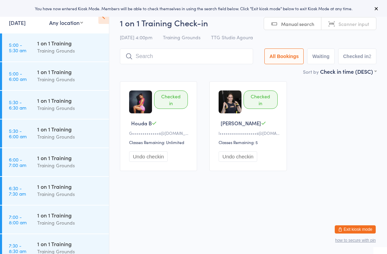 This screenshot has width=387, height=254. Describe the element at coordinates (55, 191) in the screenshot. I see `a: 6:30 -7:30 am1 on 1 TrainingTraining Grounds` at that location.